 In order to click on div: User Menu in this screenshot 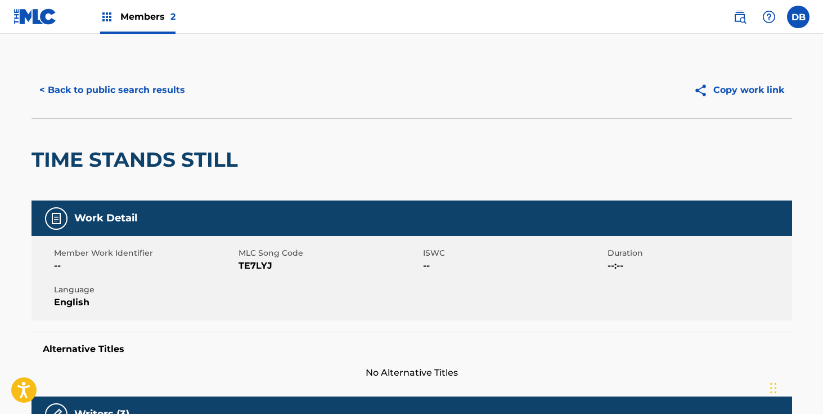, I will do `click(798, 17)`.